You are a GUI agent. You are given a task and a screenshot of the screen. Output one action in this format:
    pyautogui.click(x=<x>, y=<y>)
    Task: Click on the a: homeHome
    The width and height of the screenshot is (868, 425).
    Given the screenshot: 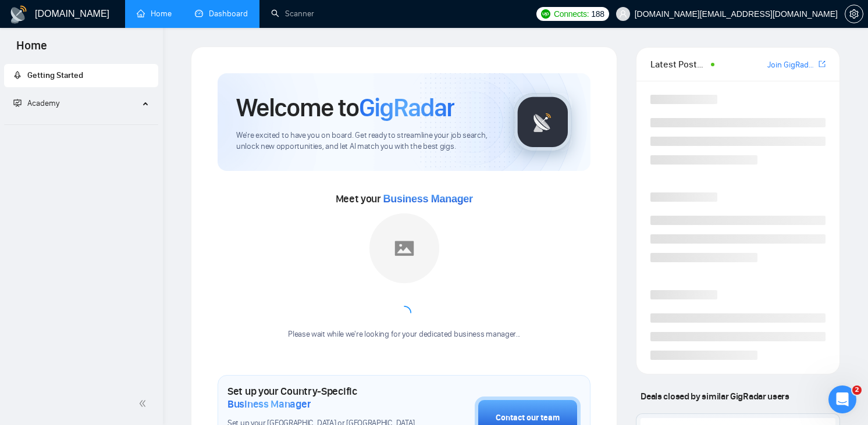 What is the action you would take?
    pyautogui.click(x=154, y=14)
    